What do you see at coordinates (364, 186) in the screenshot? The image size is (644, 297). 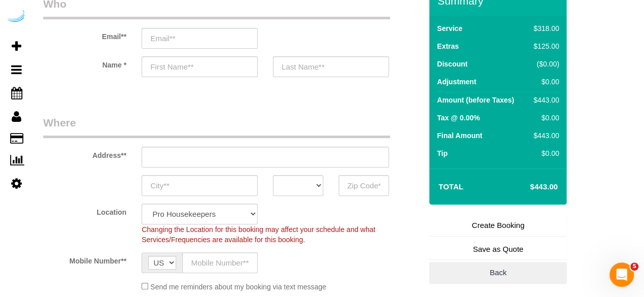 I see `input: Zip Code**` at bounding box center [364, 186].